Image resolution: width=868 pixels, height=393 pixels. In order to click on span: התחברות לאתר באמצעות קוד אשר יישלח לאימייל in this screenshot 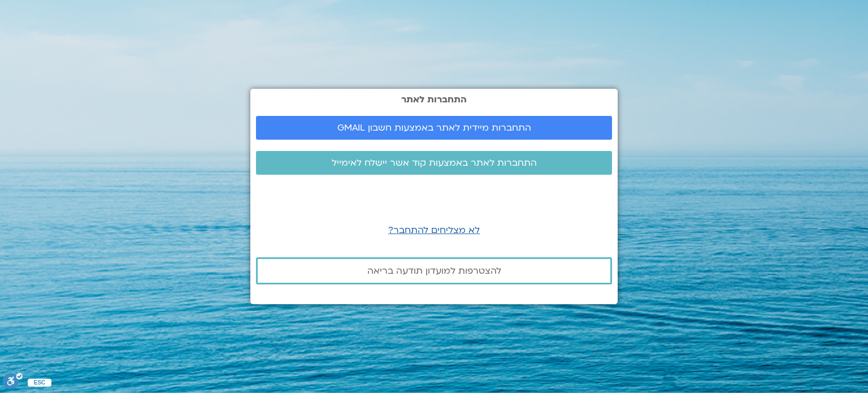, I will do `click(434, 163)`.